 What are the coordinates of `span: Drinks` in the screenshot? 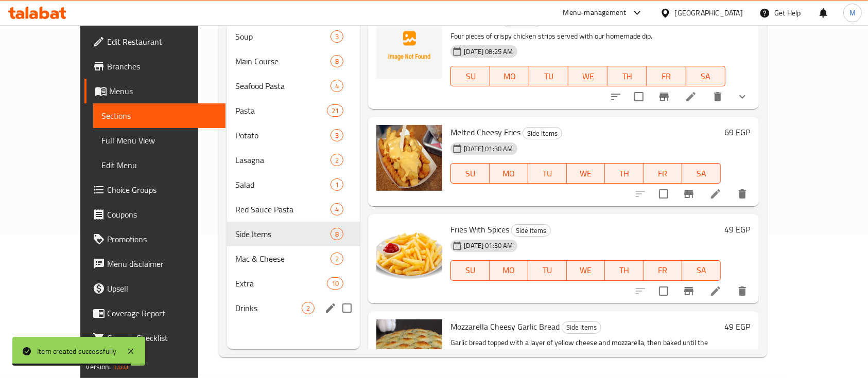 It's located at (268, 308).